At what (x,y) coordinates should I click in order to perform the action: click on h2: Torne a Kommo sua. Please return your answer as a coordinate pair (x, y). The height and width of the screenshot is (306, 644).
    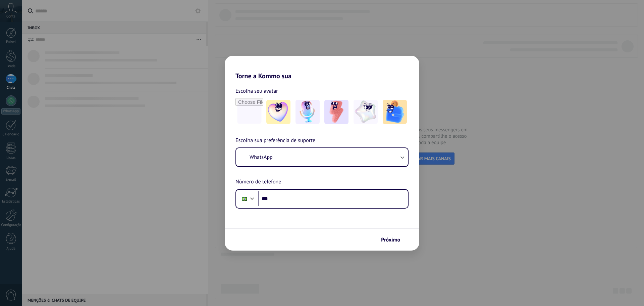
    Looking at the image, I should click on (322, 68).